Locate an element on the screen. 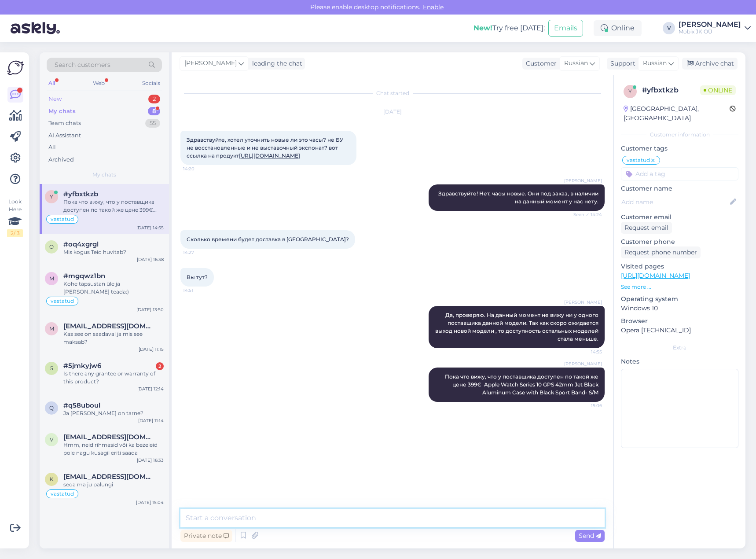  div: 2 / 3 is located at coordinates (15, 234).